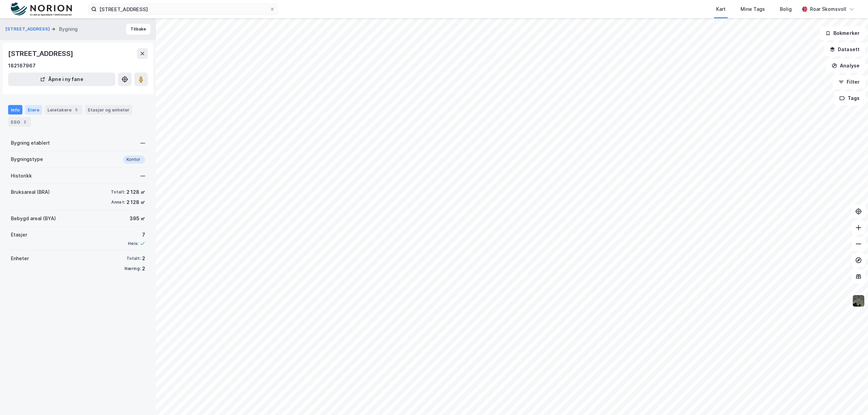 This screenshot has width=868, height=415. I want to click on div: Næring:, so click(132, 268).